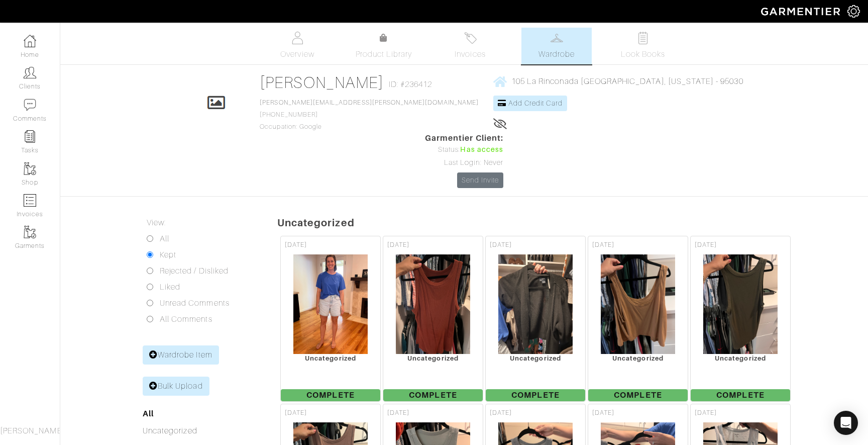  What do you see at coordinates (186, 319) in the screenshot?
I see `label: All Comments` at bounding box center [186, 319].